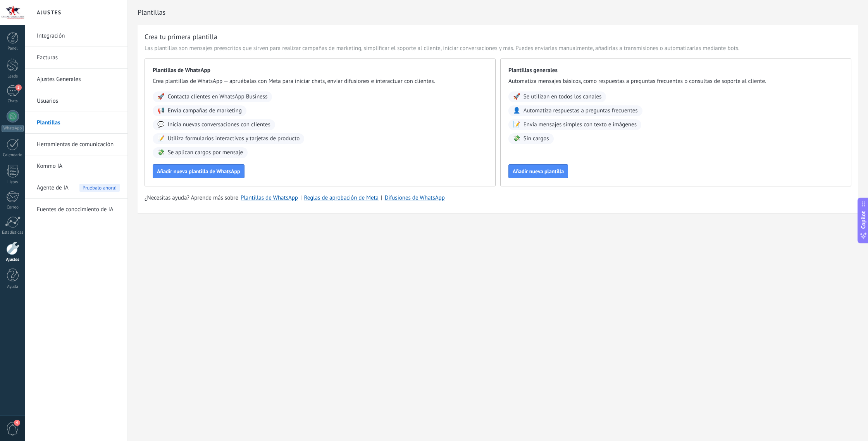  I want to click on span: Sin cargos, so click(537, 138).